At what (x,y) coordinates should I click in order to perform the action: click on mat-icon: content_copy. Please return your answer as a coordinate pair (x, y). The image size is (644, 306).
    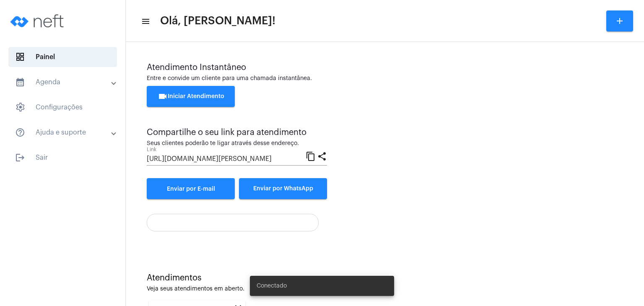
    Looking at the image, I should click on (311, 156).